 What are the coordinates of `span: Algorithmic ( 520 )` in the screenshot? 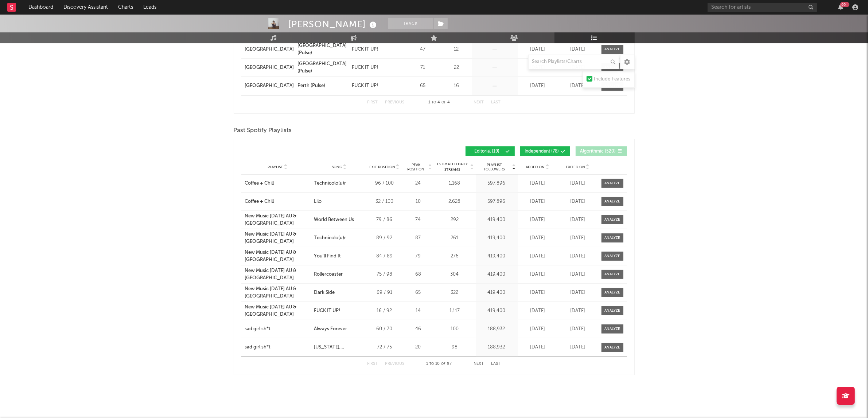 It's located at (599, 151).